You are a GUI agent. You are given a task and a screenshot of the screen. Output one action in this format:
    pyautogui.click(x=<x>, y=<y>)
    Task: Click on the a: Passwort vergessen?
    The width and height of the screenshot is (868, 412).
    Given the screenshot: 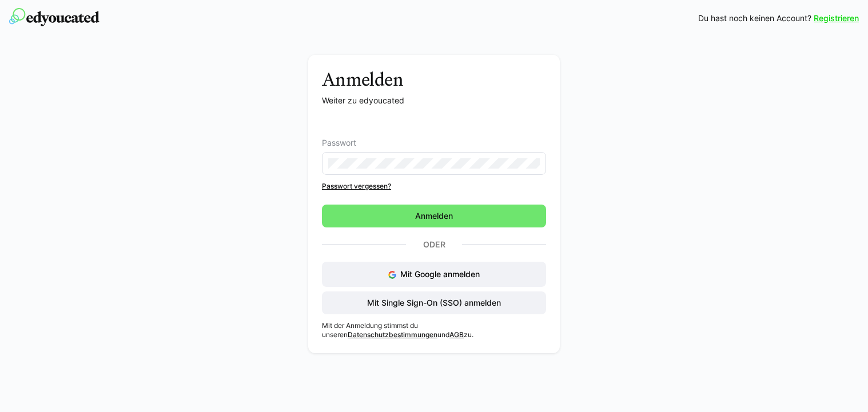 What is the action you would take?
    pyautogui.click(x=434, y=186)
    